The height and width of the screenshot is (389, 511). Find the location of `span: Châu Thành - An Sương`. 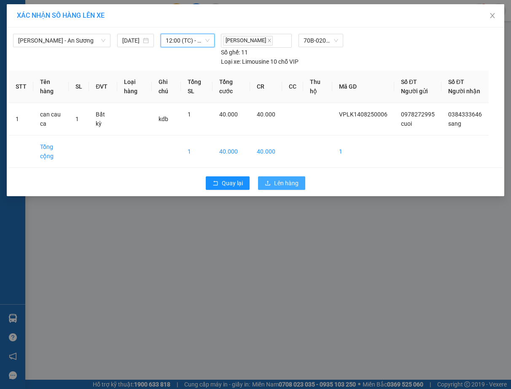

span: Châu Thành - An Sương is located at coordinates (62, 41).